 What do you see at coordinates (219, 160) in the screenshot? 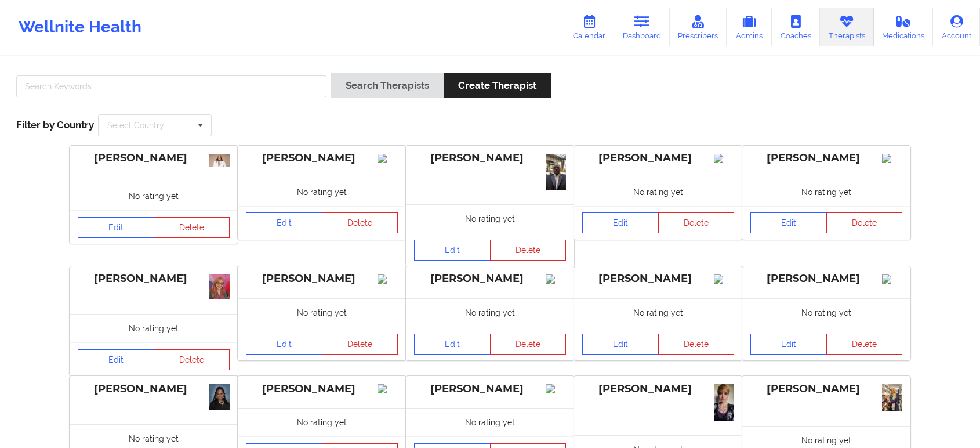
I see `img: 6862f828-a471-4db2-97df-9626b95d9cdc_RWJ03827_(1).jpg` at bounding box center [219, 160].